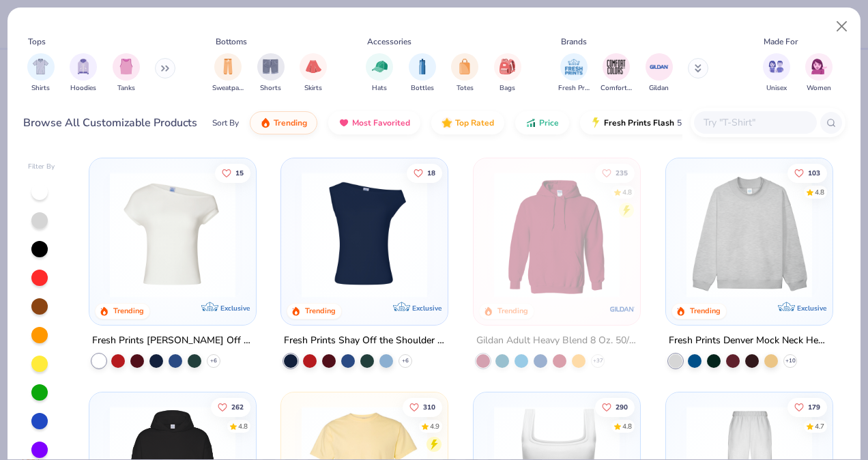  Describe the element at coordinates (622, 173) in the screenshot. I see `span: 235` at that location.